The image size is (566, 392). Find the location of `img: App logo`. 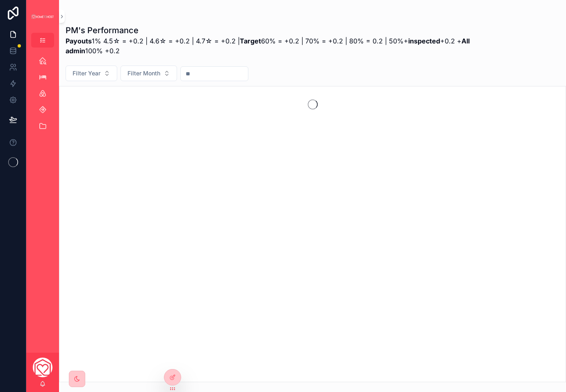

img: App logo is located at coordinates (43, 16).